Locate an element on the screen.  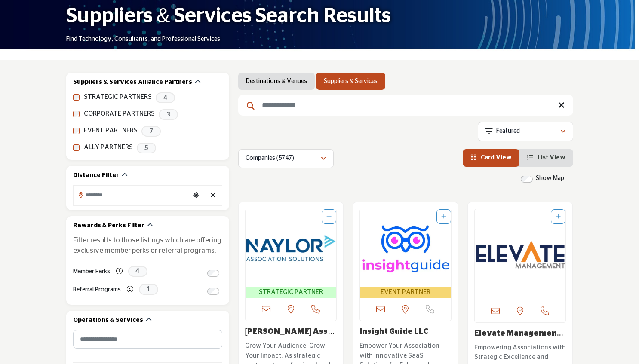
a: View Card is located at coordinates (492, 157).